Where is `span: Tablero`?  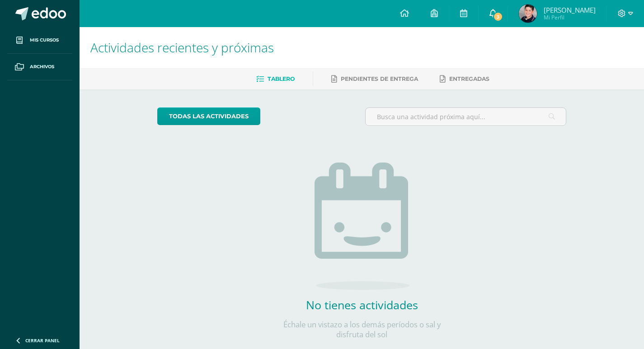 span: Tablero is located at coordinates (281, 79).